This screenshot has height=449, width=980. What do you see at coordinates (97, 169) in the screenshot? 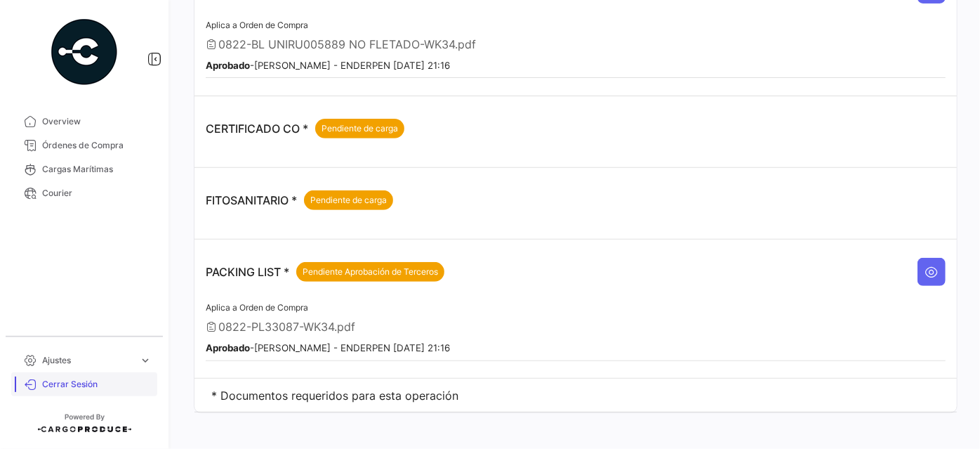
I see `span: Cargas Marítimas` at bounding box center [97, 169].